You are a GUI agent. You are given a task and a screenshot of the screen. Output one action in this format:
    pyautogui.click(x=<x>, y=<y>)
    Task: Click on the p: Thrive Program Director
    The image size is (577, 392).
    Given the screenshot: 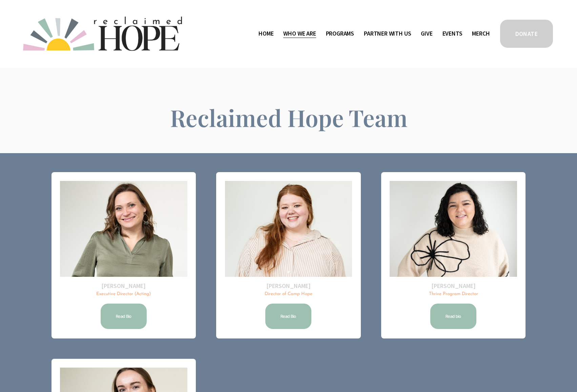 What is the action you would take?
    pyautogui.click(x=453, y=294)
    